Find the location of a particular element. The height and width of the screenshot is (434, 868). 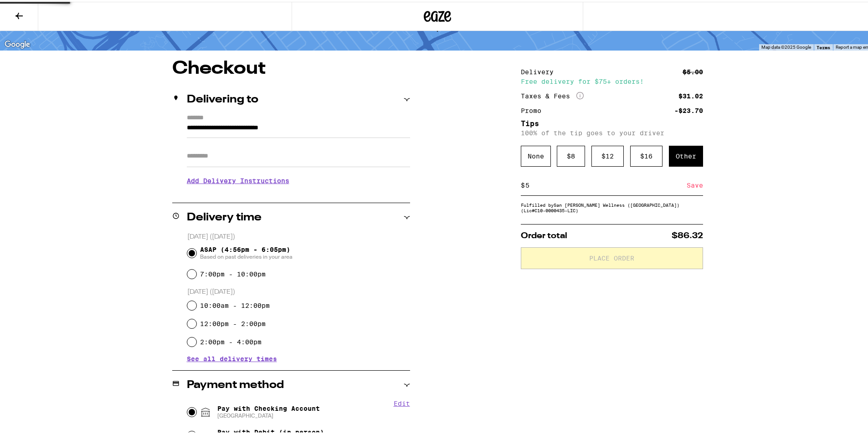

div: $5.00 is located at coordinates (693, 70).